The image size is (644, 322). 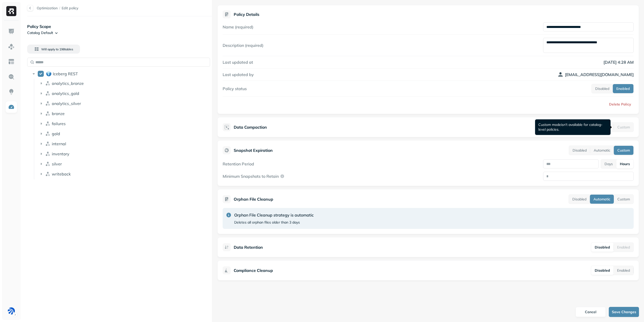 What do you see at coordinates (238, 62) in the screenshot?
I see `label: Last updated at` at bounding box center [238, 62].